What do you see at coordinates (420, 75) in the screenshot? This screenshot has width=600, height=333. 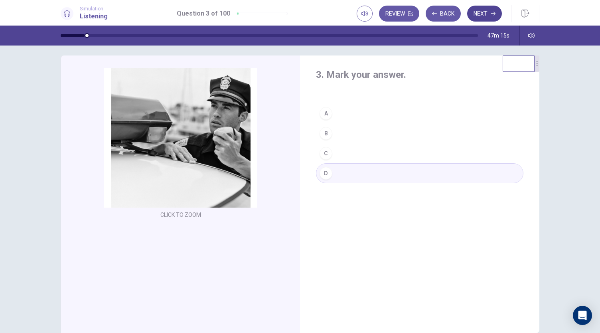 I see `h4: 3. Mark your answer.` at bounding box center [420, 75].